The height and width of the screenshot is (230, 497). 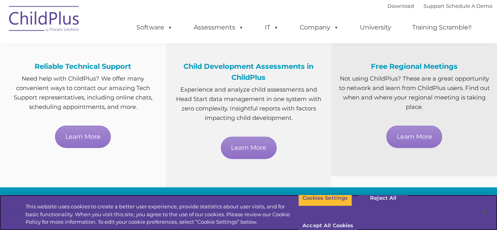 What do you see at coordinates (272, 27) in the screenshot?
I see `a: IT` at bounding box center [272, 27].